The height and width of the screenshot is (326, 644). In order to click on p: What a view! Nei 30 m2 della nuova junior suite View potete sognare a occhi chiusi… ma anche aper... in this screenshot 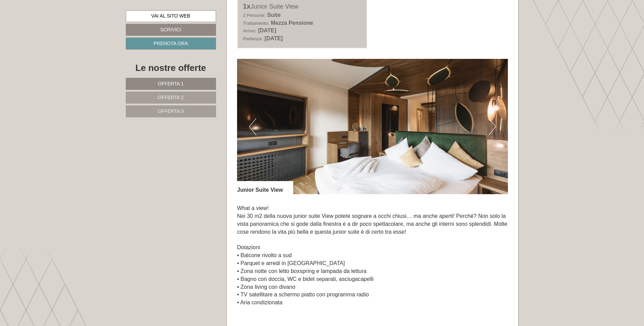, I will do `click(373, 260)`.